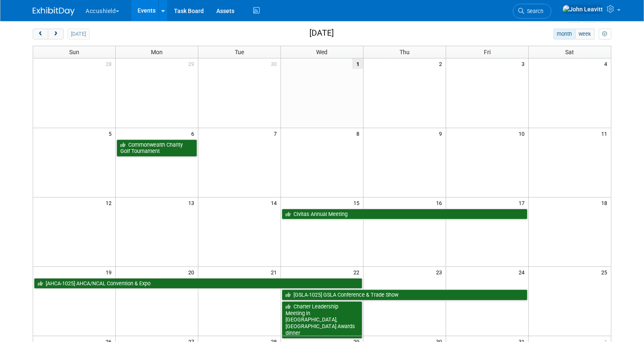  What do you see at coordinates (441, 202) in the screenshot?
I see `span: 16` at bounding box center [441, 202].